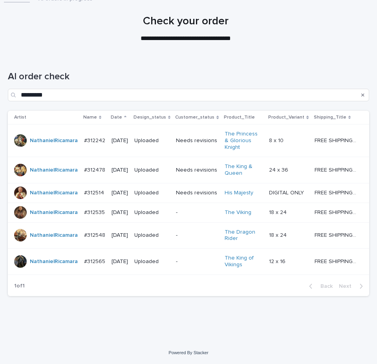 This screenshot has height=364, width=377. Describe the element at coordinates (188, 95) in the screenshot. I see `input: Search` at that location.